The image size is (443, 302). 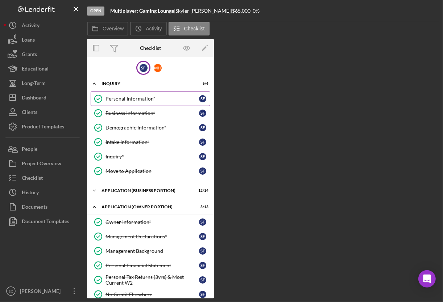 I want to click on div: Intake Information*, so click(x=152, y=142).